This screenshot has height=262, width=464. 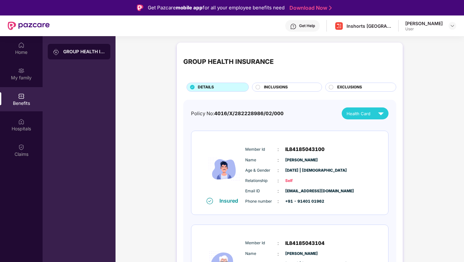 What do you see at coordinates (452, 26) in the screenshot?
I see `img: svg+xml;base64,PHN2ZyBpZD0iRHJvcGRvd24tMzJ4MzIiIHhtbG5zPSJodHRwOi8vd3d3LnczLm9yZy8yMDAwL3N2ZyIgd2...` at bounding box center [452, 26].